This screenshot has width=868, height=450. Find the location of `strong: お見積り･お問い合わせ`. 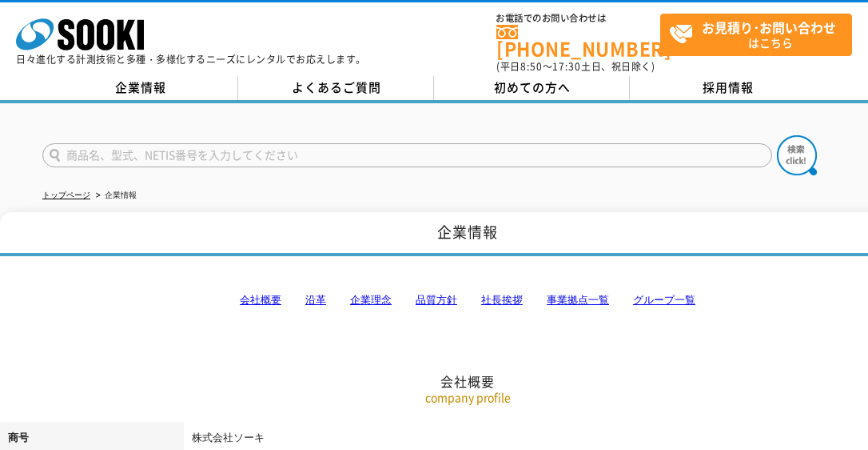

strong: お見積り･お問い合わせ is located at coordinates (769, 28).